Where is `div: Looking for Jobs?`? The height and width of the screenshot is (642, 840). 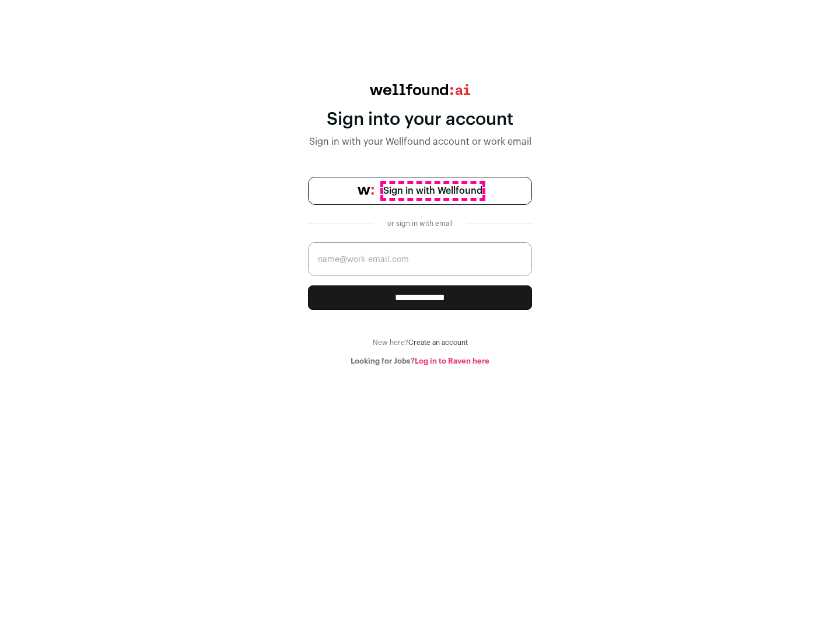 div: Looking for Jobs? is located at coordinates (420, 361).